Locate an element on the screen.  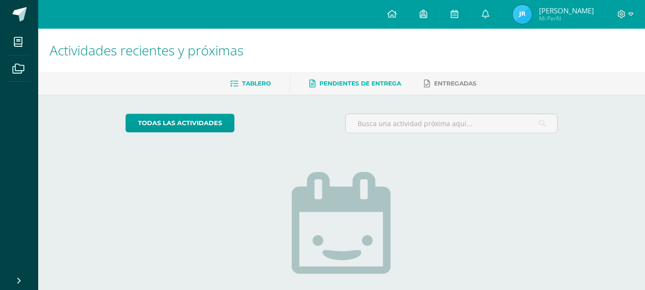
a: Tablero is located at coordinates (250, 84).